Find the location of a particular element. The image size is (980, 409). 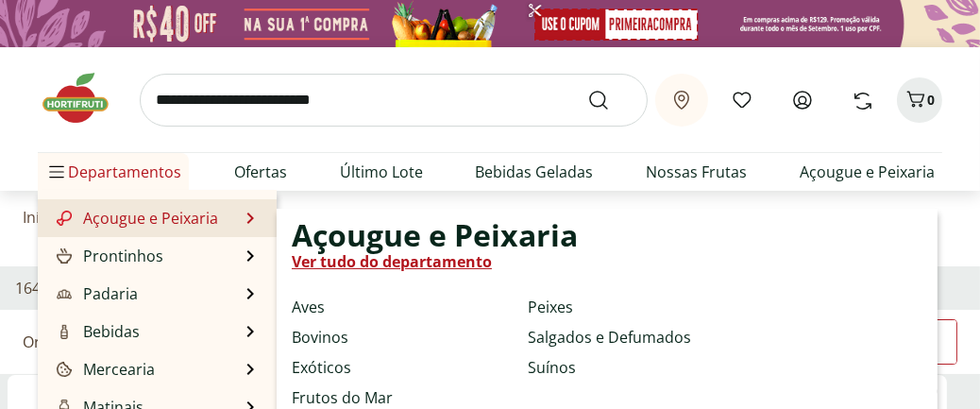

img: Mercearia is located at coordinates (64, 370).